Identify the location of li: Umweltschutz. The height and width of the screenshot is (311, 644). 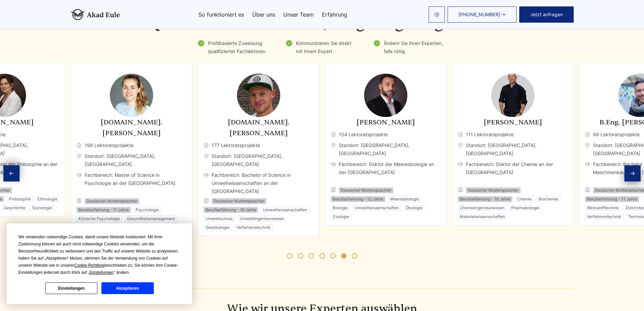
(219, 218).